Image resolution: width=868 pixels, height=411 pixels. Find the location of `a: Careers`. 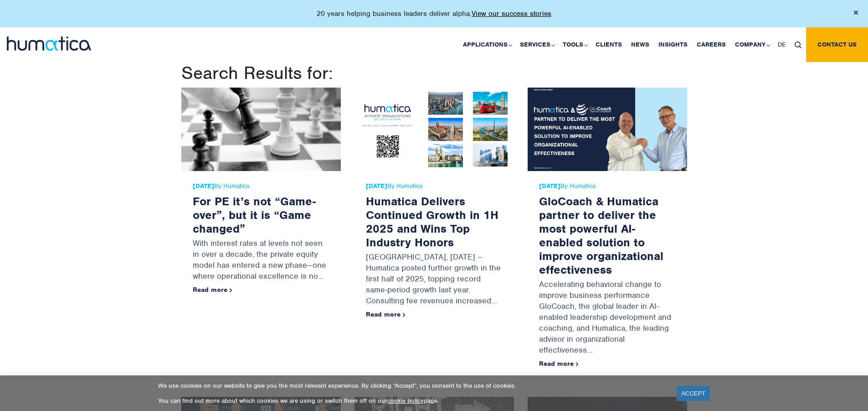

a: Careers is located at coordinates (712, 45).